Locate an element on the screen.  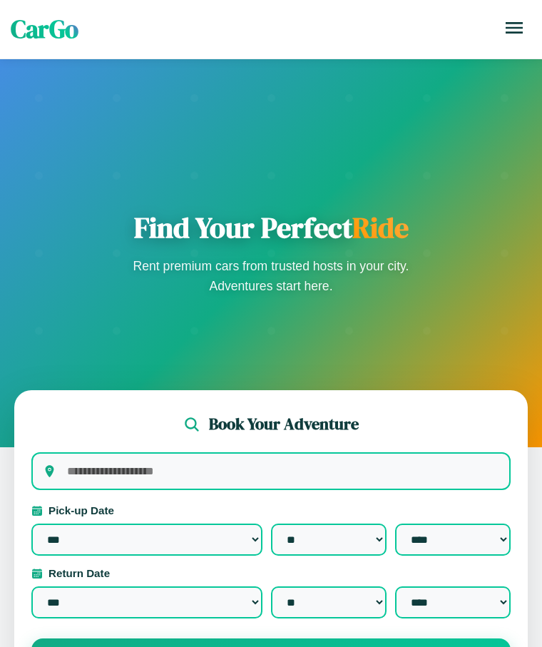
span: CarGo is located at coordinates (44, 29).